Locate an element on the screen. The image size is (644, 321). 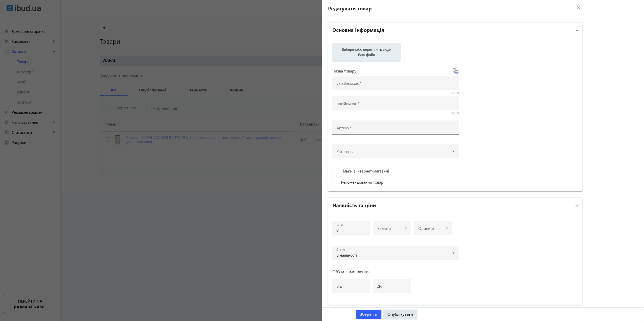
mat-label: Артикул is located at coordinates (344, 127).